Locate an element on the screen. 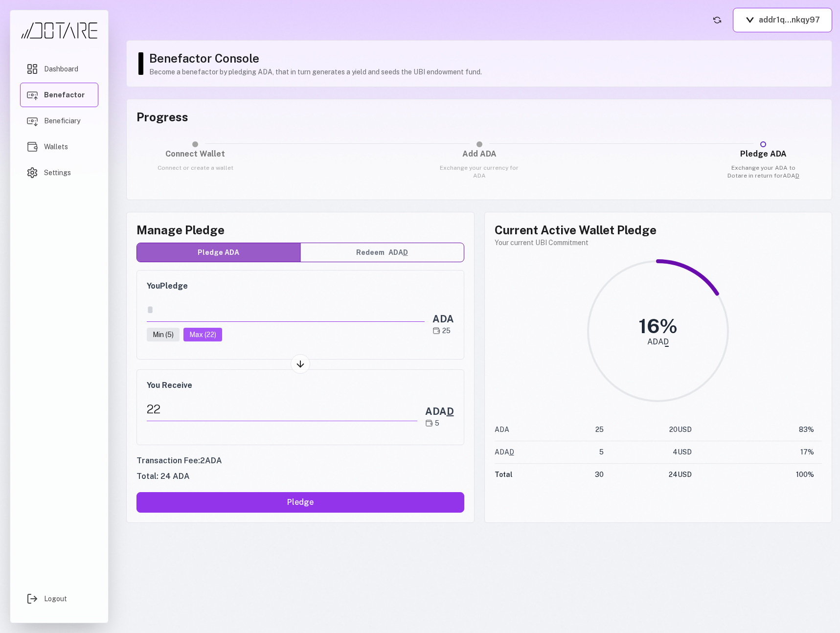 This screenshot has height=633, width=840. span: Settings is located at coordinates (57, 173).